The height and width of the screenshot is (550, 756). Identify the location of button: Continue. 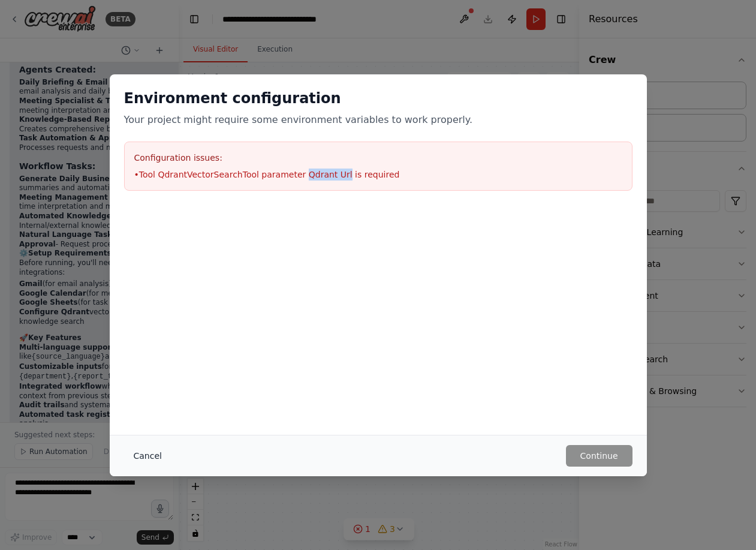
(599, 456).